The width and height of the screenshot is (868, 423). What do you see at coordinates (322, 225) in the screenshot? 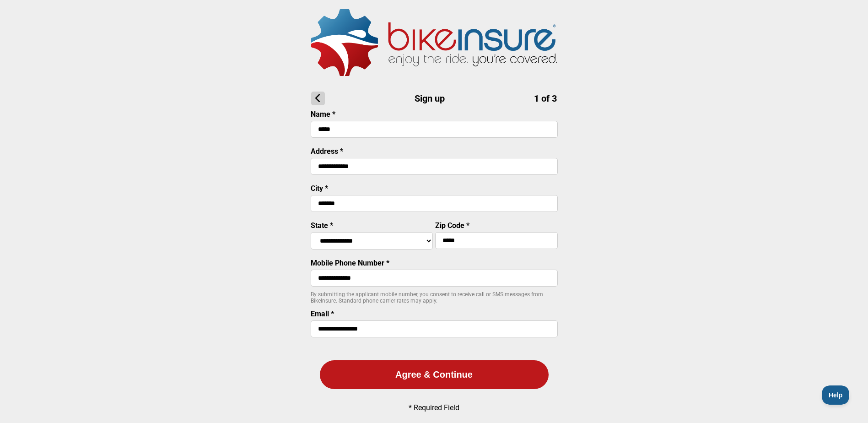
I see `label: State *` at bounding box center [322, 225].